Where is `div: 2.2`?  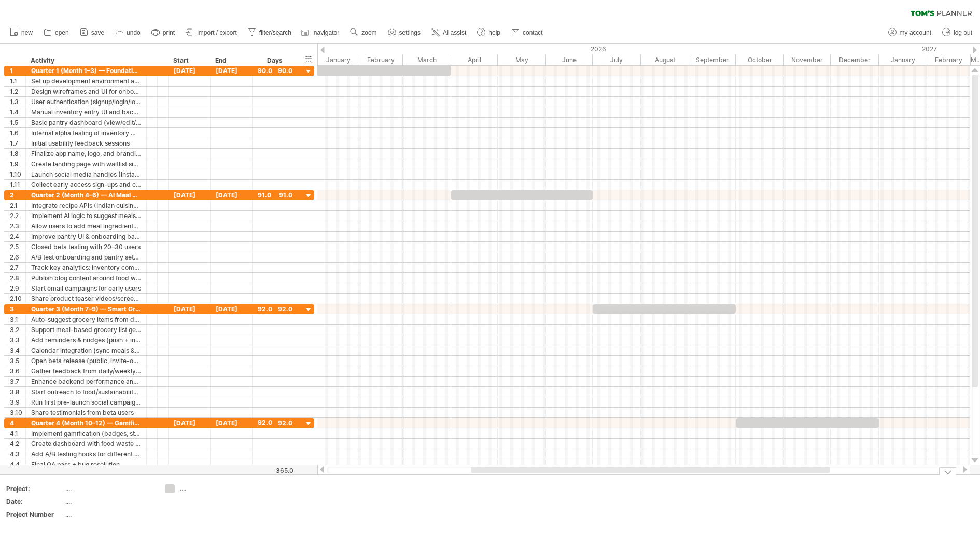 div: 2.2 is located at coordinates (18, 215).